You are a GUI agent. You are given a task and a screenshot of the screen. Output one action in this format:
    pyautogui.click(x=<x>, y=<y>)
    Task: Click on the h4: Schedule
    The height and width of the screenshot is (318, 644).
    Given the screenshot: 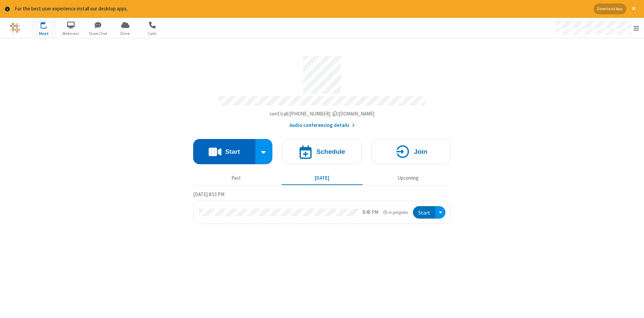 What is the action you would take?
    pyautogui.click(x=331, y=152)
    